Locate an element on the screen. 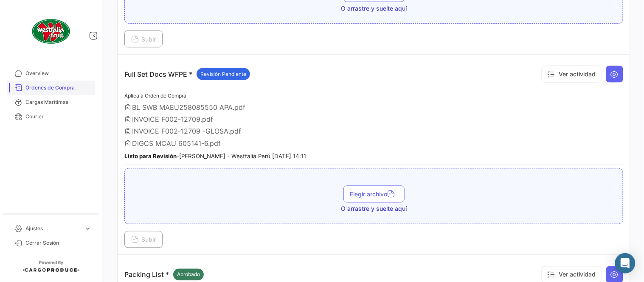 This screenshot has width=644, height=282. button: Ver actividad is located at coordinates (571, 74).